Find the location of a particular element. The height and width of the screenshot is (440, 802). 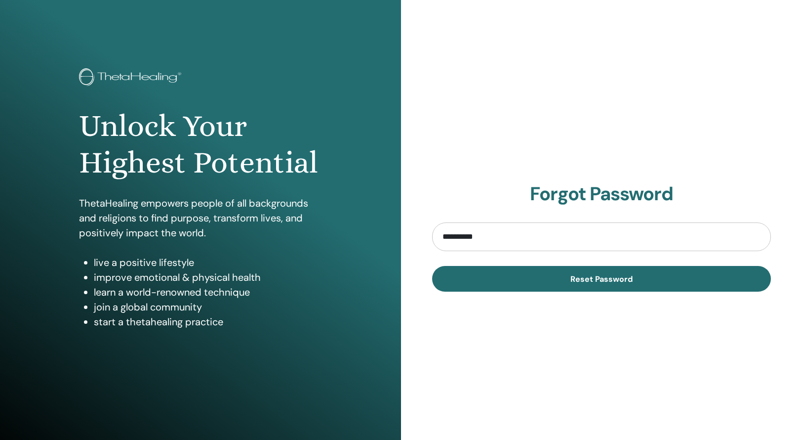

h2: Forgot Password is located at coordinates (602, 194).